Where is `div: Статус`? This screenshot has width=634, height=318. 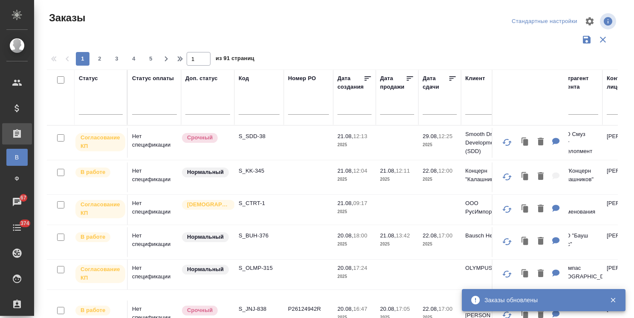
div: Статус is located at coordinates (88, 78).